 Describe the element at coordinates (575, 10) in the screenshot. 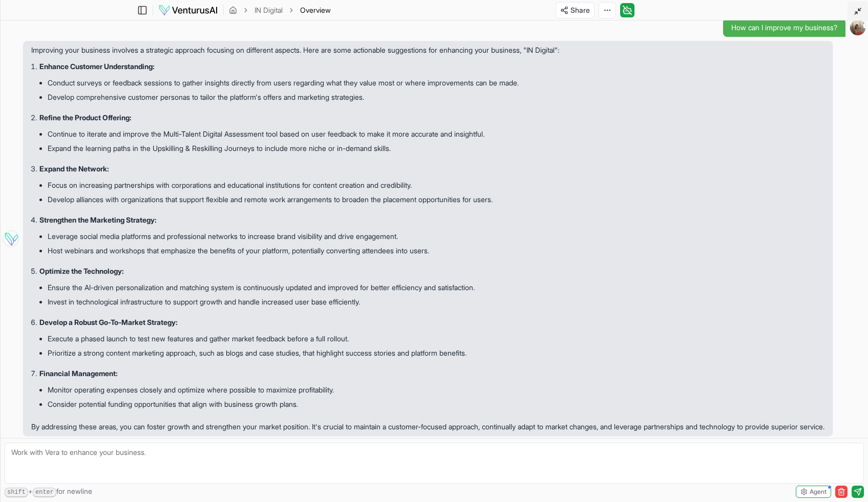

I see `button: Share` at that location.